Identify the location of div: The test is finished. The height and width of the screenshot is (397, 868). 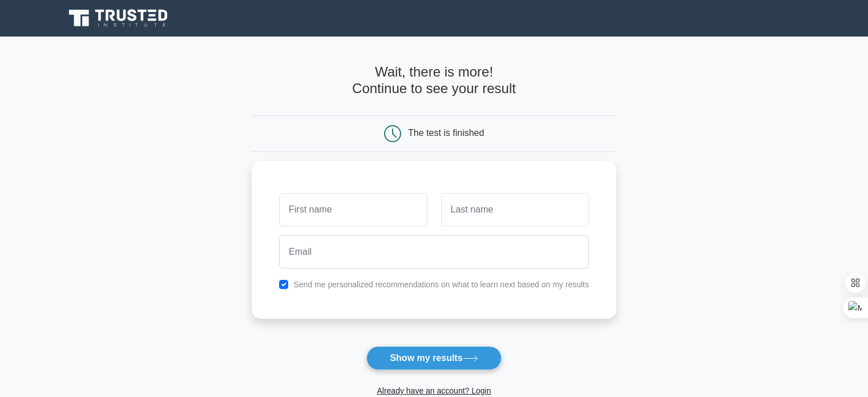
(445, 133).